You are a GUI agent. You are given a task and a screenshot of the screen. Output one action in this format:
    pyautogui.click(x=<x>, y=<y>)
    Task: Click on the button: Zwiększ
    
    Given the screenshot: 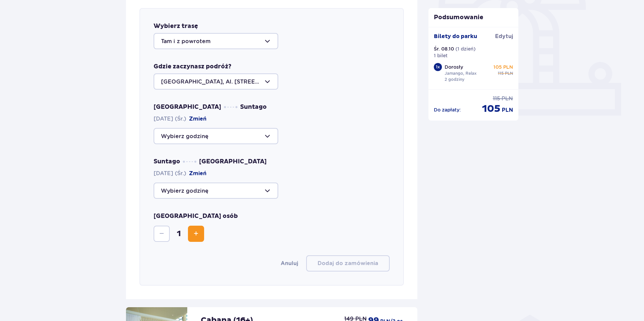 What is the action you would take?
    pyautogui.click(x=196, y=234)
    